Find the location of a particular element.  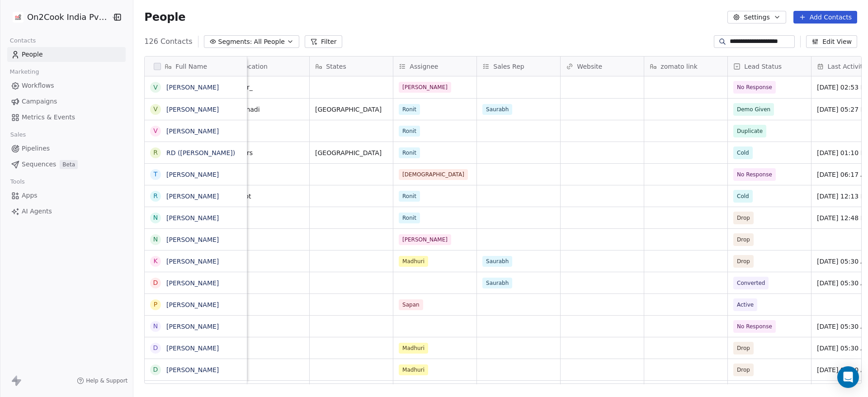

span: zomato link is located at coordinates (678, 66).